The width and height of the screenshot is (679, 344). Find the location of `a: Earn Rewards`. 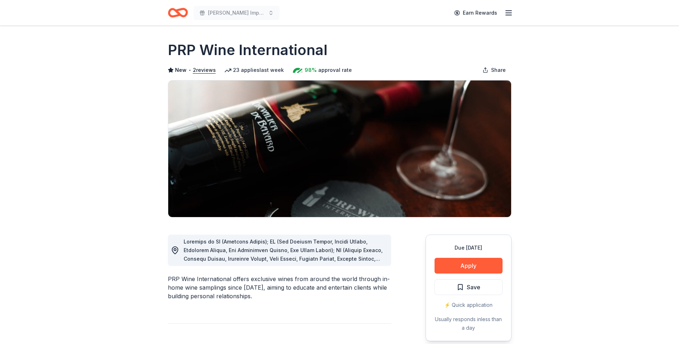

a: Earn Rewards is located at coordinates (476, 13).